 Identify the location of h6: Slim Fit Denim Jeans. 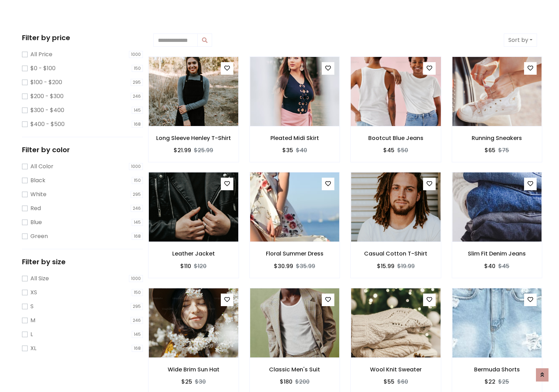
(497, 254).